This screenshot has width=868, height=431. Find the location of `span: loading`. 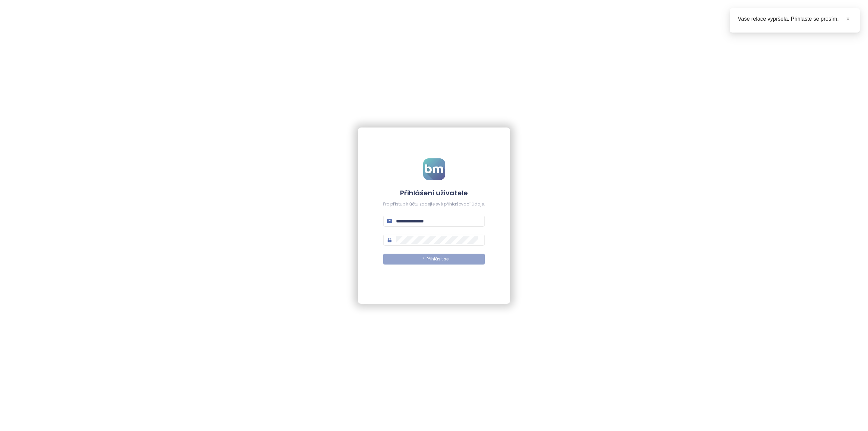

span: loading is located at coordinates (422, 259).